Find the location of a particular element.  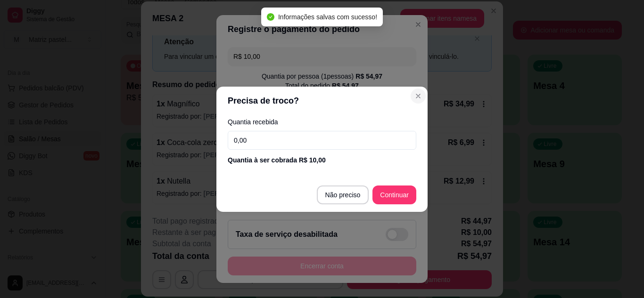

button: Continuar is located at coordinates (394, 195).